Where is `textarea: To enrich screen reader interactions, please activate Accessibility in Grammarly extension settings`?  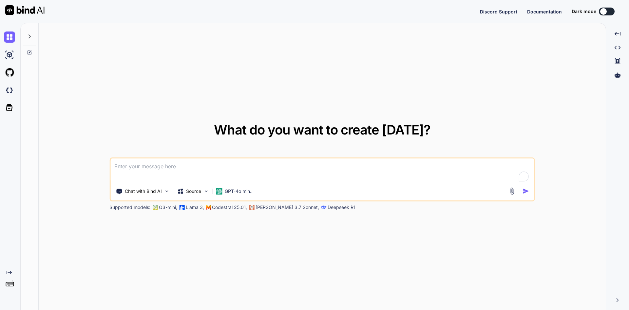 textarea: To enrich screen reader interactions, please activate Accessibility in Grammarly extension settings is located at coordinates (322, 170).